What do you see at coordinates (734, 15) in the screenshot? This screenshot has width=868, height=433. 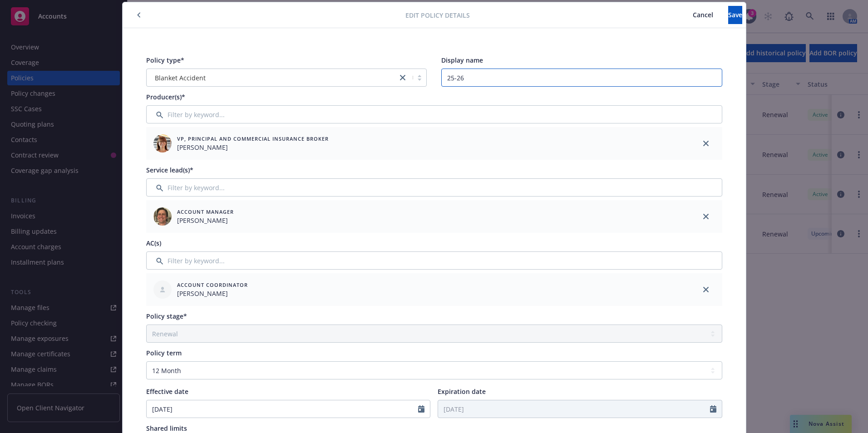 I see `span: Save` at bounding box center [734, 15].